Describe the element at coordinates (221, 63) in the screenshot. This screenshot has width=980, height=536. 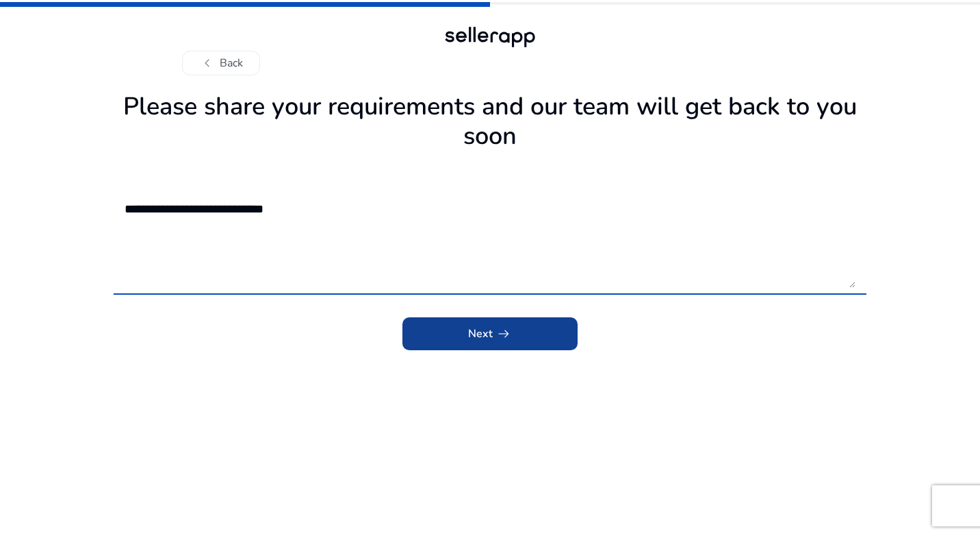
I see `button: chevron_leftBack` at that location.